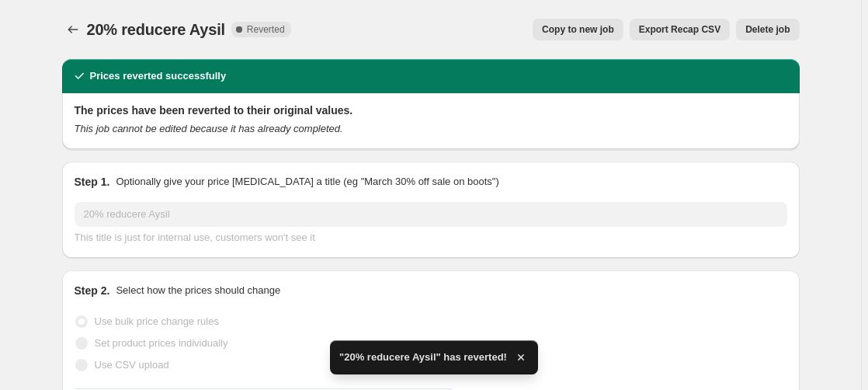 Image resolution: width=868 pixels, height=390 pixels. What do you see at coordinates (161, 342) in the screenshot?
I see `span: Set product prices individually` at bounding box center [161, 342].